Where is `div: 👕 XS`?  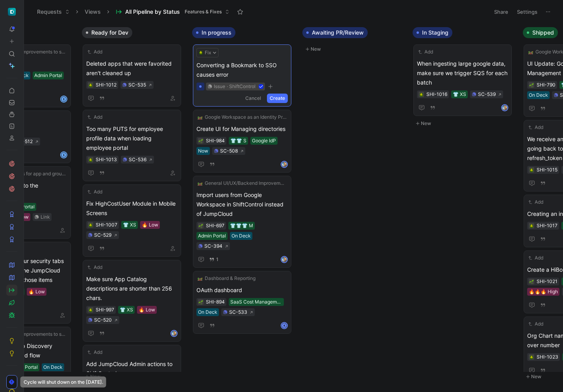
div: 👕 XS is located at coordinates (459, 95).